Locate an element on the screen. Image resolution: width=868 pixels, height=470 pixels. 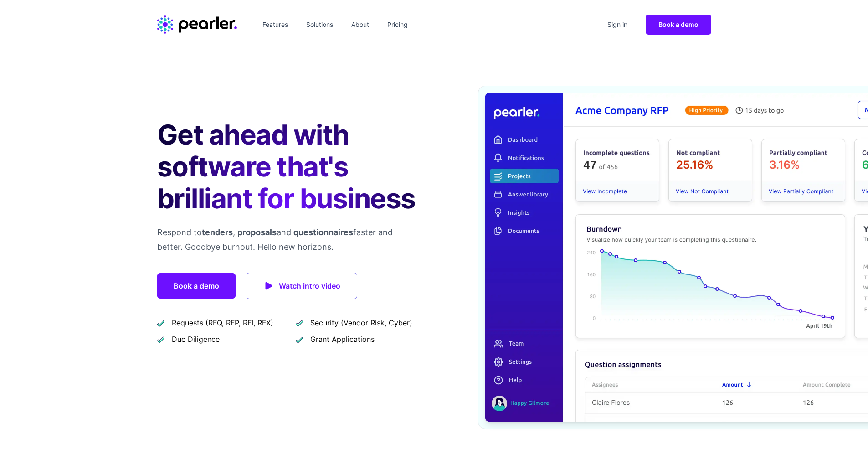
span: Watch intro video is located at coordinates (309, 286).